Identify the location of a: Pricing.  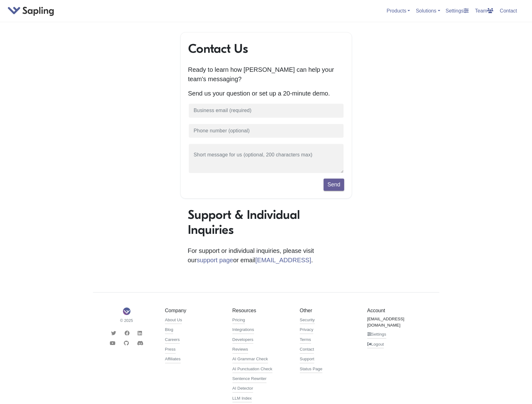
(239, 321).